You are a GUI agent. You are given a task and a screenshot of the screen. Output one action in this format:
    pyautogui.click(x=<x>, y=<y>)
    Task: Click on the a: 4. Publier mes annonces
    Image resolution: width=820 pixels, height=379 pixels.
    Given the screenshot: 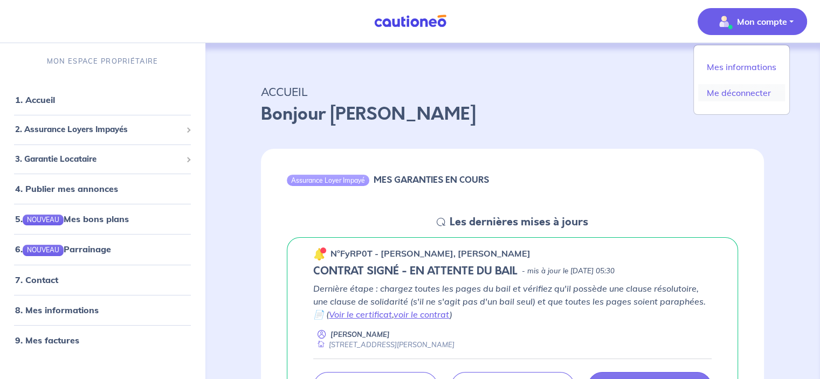 What is the action you would take?
    pyautogui.click(x=66, y=189)
    